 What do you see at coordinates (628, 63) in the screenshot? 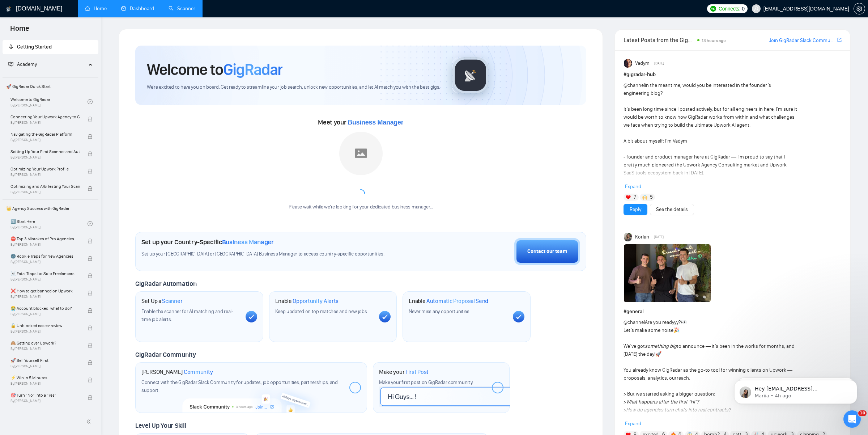
I see `img: Vadym` at bounding box center [628, 63].